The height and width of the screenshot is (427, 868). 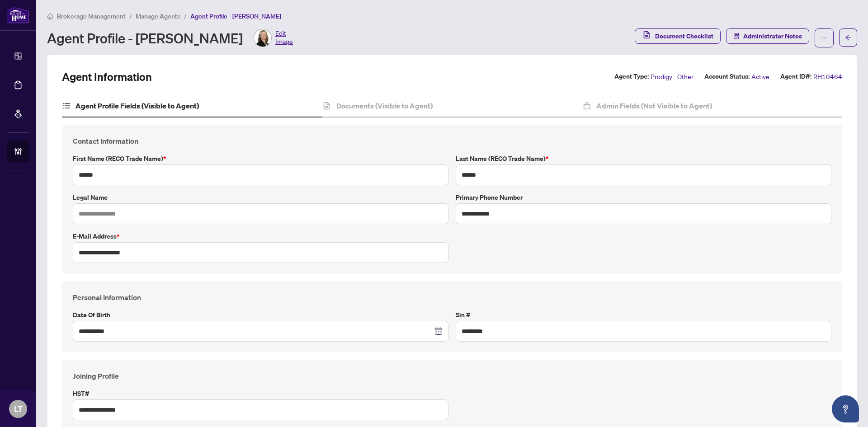 What do you see at coordinates (452, 376) in the screenshot?
I see `h4: Joining Profile` at bounding box center [452, 376].